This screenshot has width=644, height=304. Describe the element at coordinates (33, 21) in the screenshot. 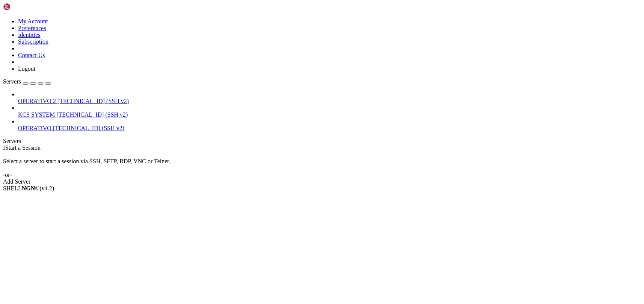

I see `a: My Account` at that location.